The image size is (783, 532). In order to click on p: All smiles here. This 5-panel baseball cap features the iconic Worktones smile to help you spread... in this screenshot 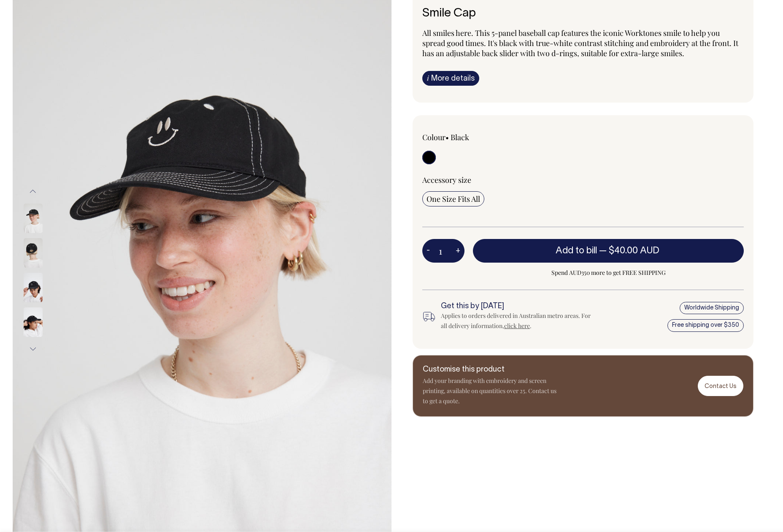, I will do `click(583, 43)`.